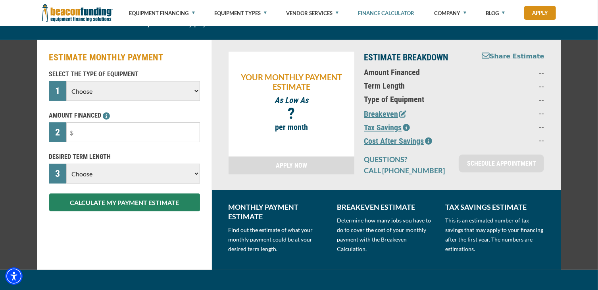 The height and width of the screenshot is (290, 598). I want to click on p: Determine how many jobs you have to do to cover the cost of your monthly payment with the Breakev..., so click(386, 235).